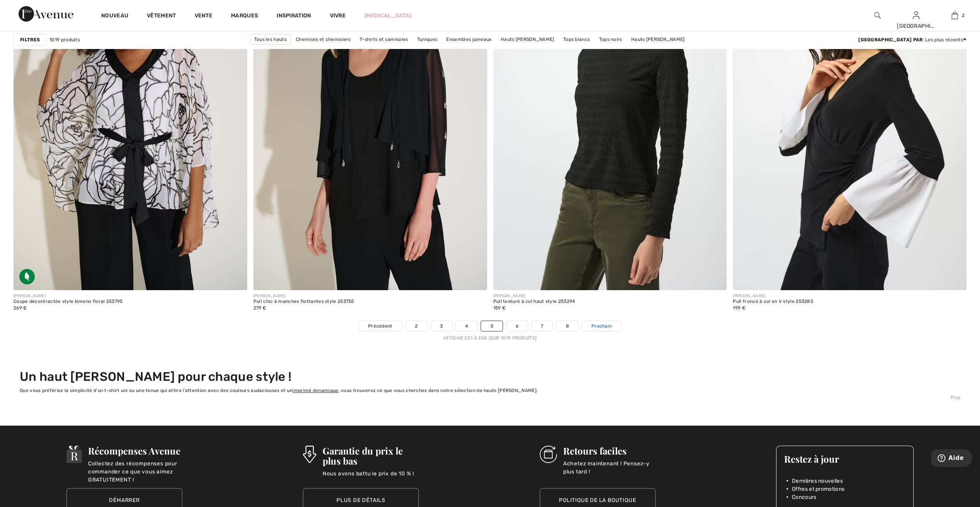 The height and width of the screenshot is (507, 980). I want to click on h3: Garantie du prix le plus bas, so click(371, 456).